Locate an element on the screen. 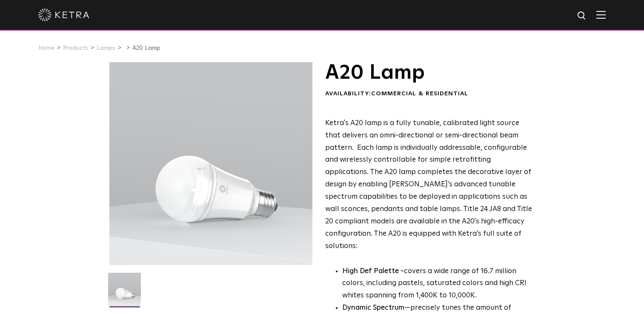 This screenshot has height=314, width=644. img: A20-Lamp-2021-Web-Square is located at coordinates (124, 292).